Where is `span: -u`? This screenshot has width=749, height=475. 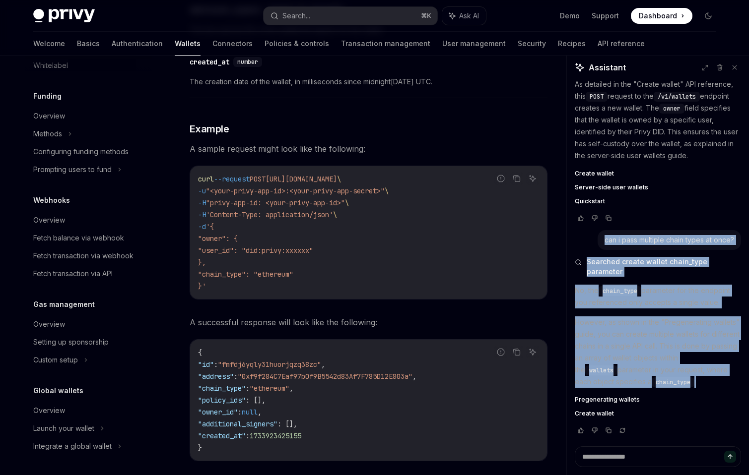
span: -u is located at coordinates (202, 191).